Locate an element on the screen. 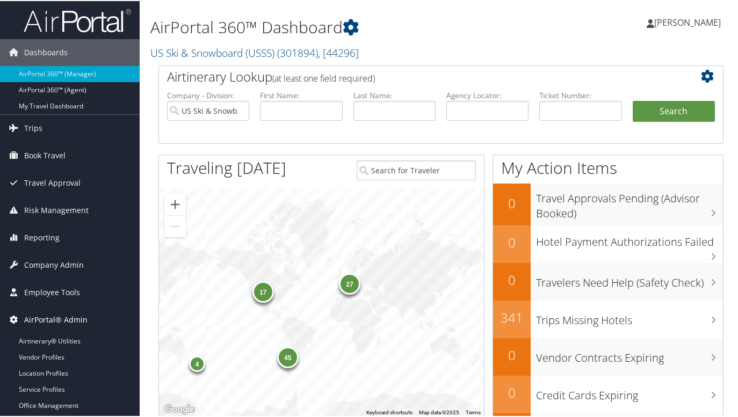 This screenshot has width=738, height=417. span: Travel Approval is located at coordinates (52, 182).